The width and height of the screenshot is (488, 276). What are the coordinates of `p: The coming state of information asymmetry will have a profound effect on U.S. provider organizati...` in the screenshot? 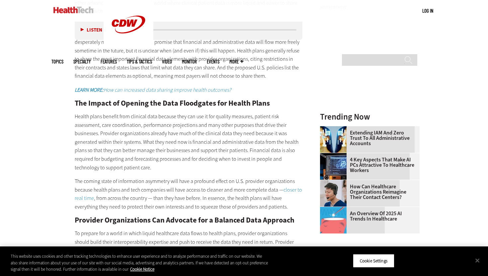 It's located at (189, 194).